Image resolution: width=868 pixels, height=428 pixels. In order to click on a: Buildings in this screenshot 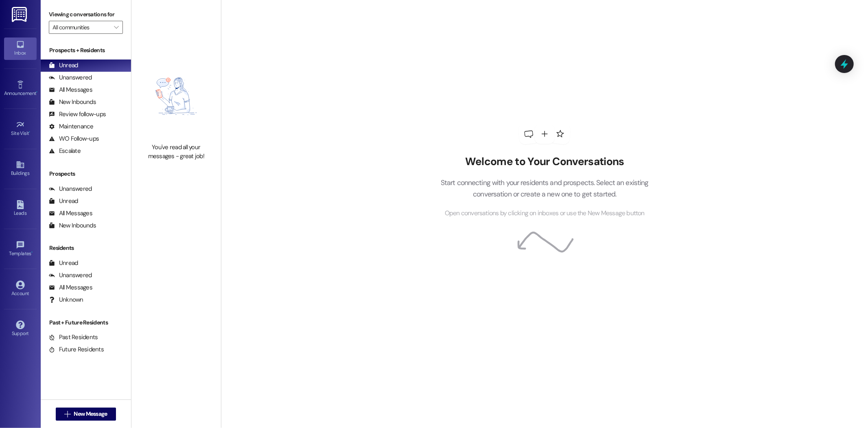, I will do `click(20, 169)`.